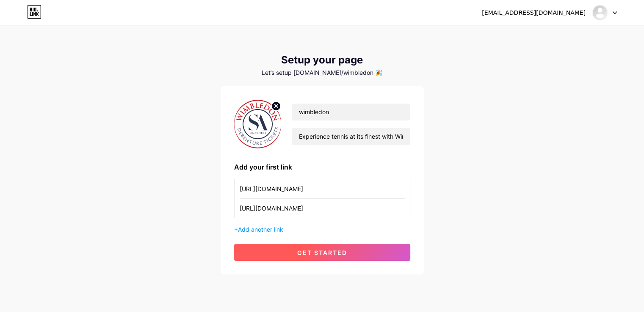 This screenshot has height=312, width=644. Describe the element at coordinates (350, 112) in the screenshot. I see `input: Your name` at that location.